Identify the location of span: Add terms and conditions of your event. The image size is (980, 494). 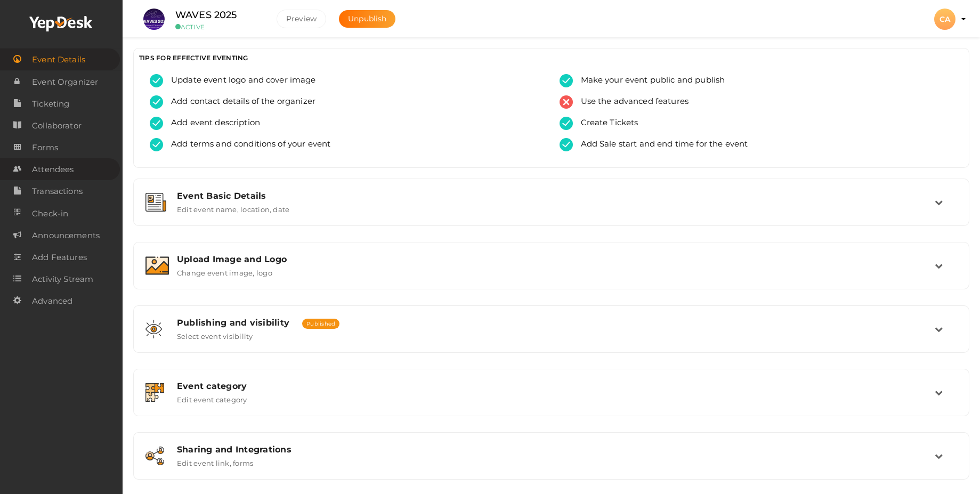
(247, 145).